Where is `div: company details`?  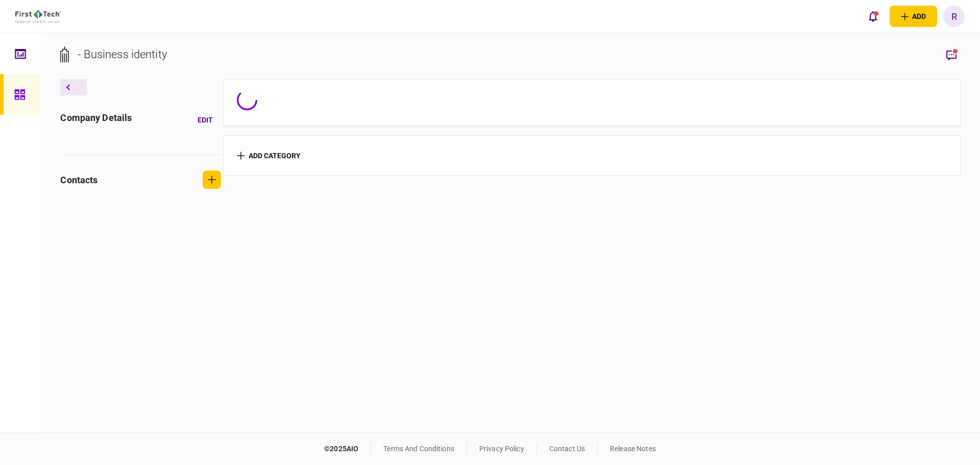
div: company details is located at coordinates (96, 120).